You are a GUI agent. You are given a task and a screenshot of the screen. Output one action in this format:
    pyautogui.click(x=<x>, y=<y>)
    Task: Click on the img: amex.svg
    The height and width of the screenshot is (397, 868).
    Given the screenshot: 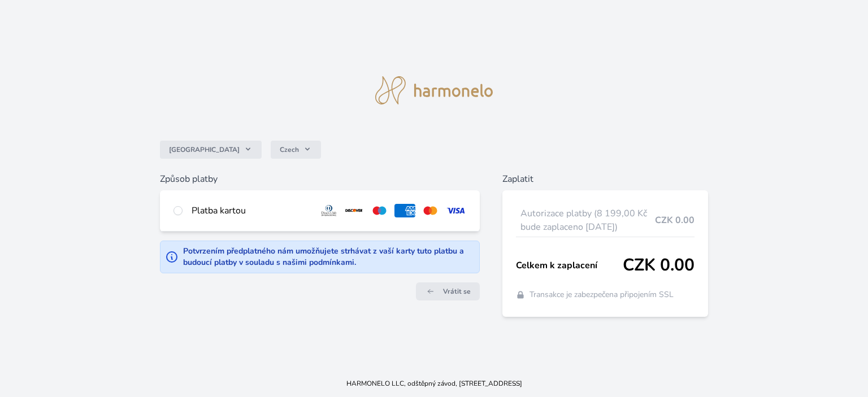 What is the action you would take?
    pyautogui.click(x=404, y=211)
    